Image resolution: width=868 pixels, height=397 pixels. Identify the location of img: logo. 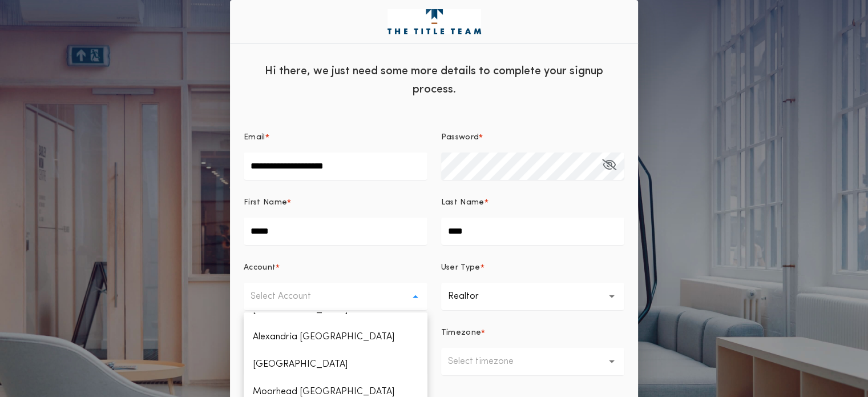
(434, 21).